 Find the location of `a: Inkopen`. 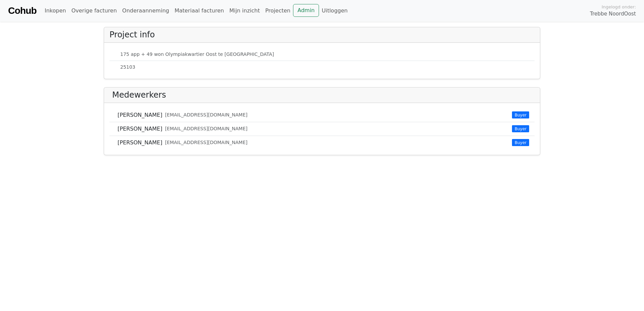

a: Inkopen is located at coordinates (55, 11).